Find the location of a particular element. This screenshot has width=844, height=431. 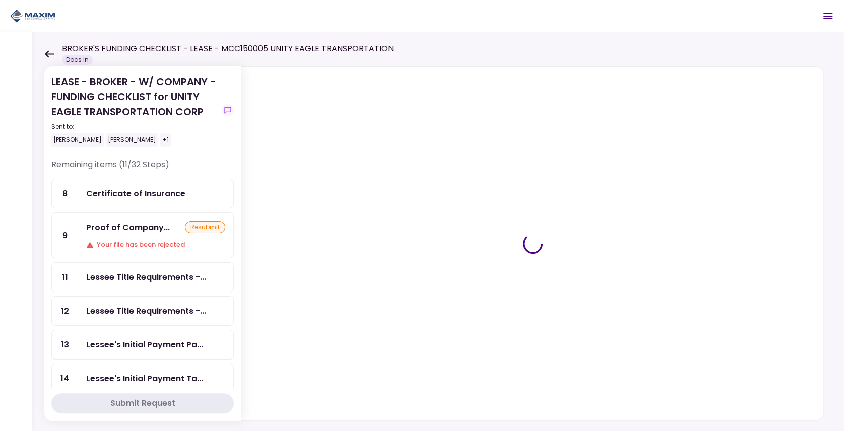

div: Sent to: is located at coordinates (135, 127).